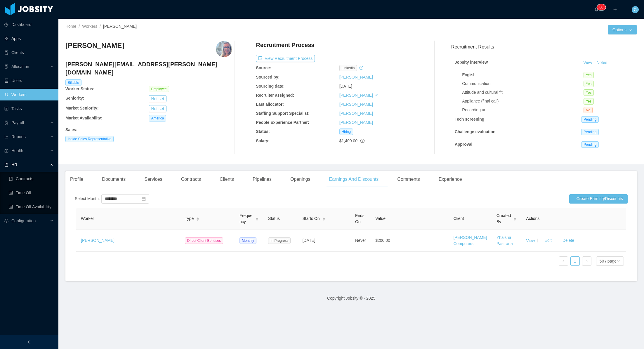  Describe the element at coordinates (29, 38) in the screenshot. I see `a: icon: appstoreApps` at that location.